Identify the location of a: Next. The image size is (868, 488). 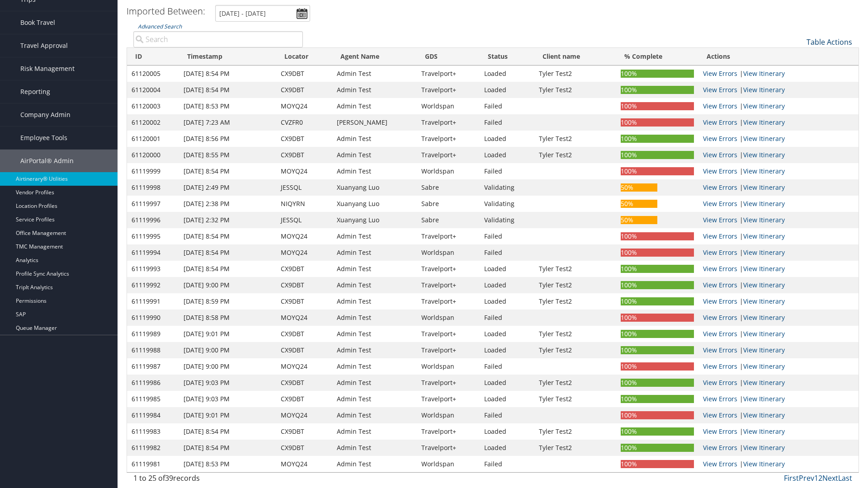
(829, 478).